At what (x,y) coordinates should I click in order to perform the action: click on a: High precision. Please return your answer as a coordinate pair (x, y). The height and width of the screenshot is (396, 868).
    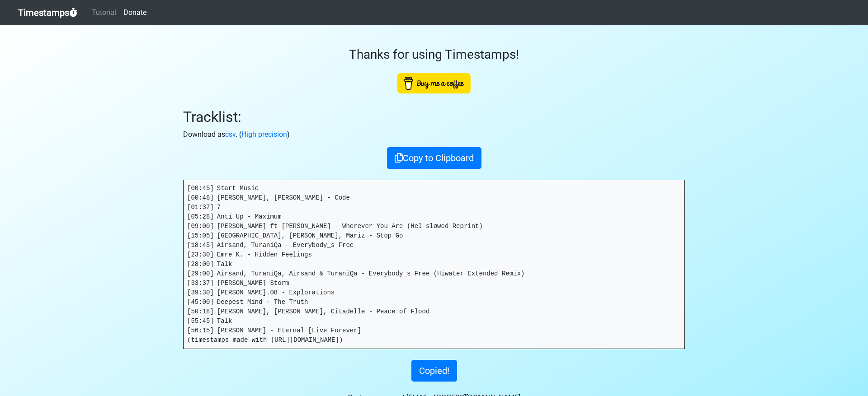
    Looking at the image, I should click on (264, 134).